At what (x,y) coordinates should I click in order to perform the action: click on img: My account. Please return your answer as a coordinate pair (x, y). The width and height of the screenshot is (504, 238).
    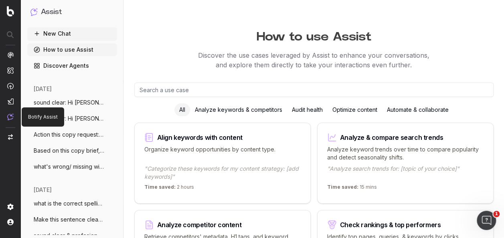
    Looking at the image, I should click on (10, 222).